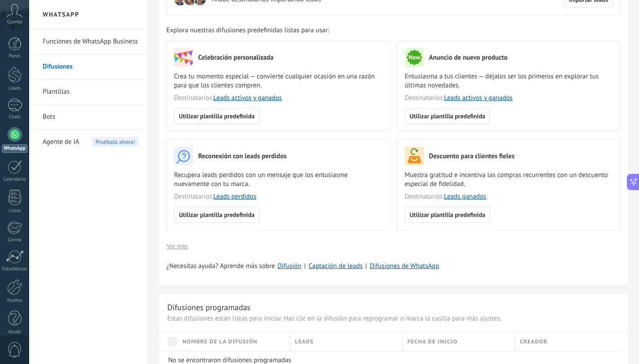 This screenshot has height=364, width=639. What do you see at coordinates (90, 67) in the screenshot?
I see `a: Difusiones` at bounding box center [90, 67].